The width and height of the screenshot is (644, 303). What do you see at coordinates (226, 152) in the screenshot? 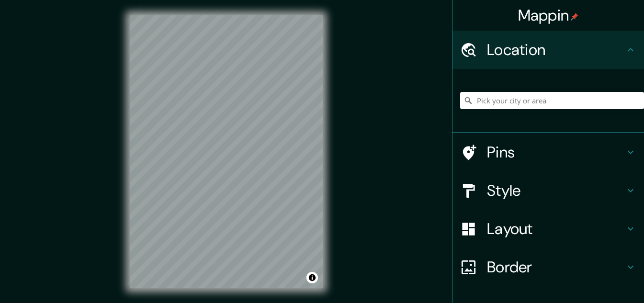
I see `canvas: Map` at bounding box center [226, 152].